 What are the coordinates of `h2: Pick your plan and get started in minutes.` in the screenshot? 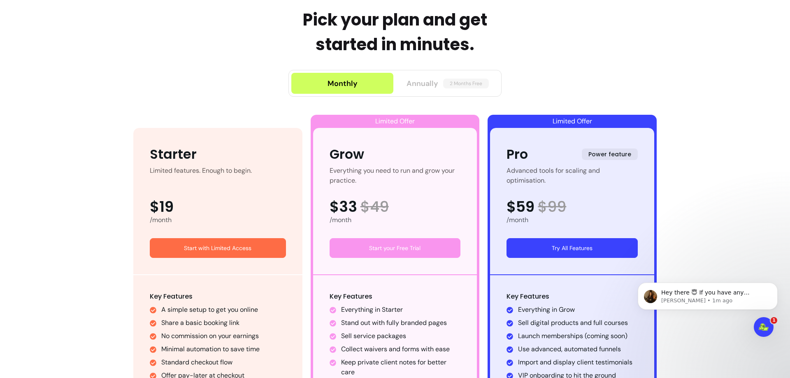 It's located at (395, 32).